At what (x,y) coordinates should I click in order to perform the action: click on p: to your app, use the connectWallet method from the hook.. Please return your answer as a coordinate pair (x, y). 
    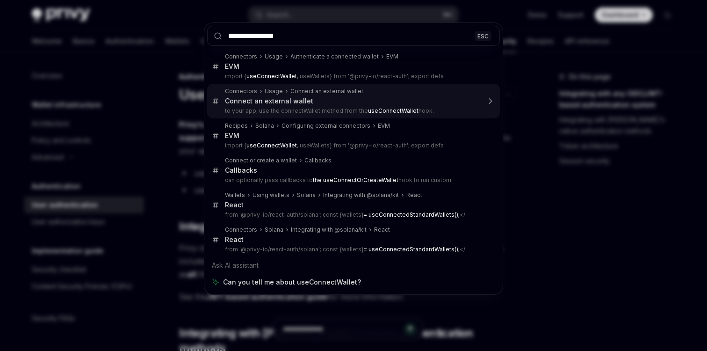
    Looking at the image, I should click on (353, 111).